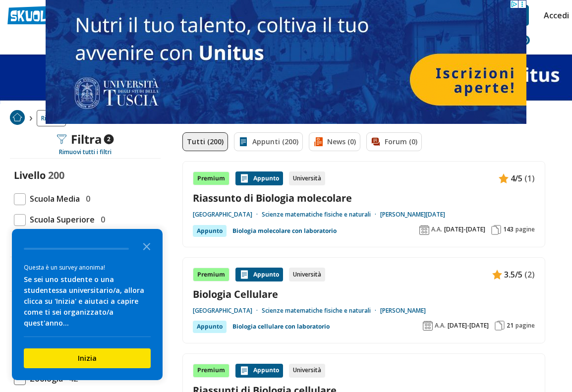 The image size is (572, 392). Describe the element at coordinates (554, 16) in the screenshot. I see `a: Accedi` at that location.